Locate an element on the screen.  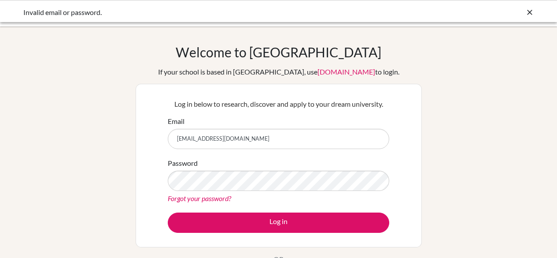
button: Log in is located at coordinates (278, 223).